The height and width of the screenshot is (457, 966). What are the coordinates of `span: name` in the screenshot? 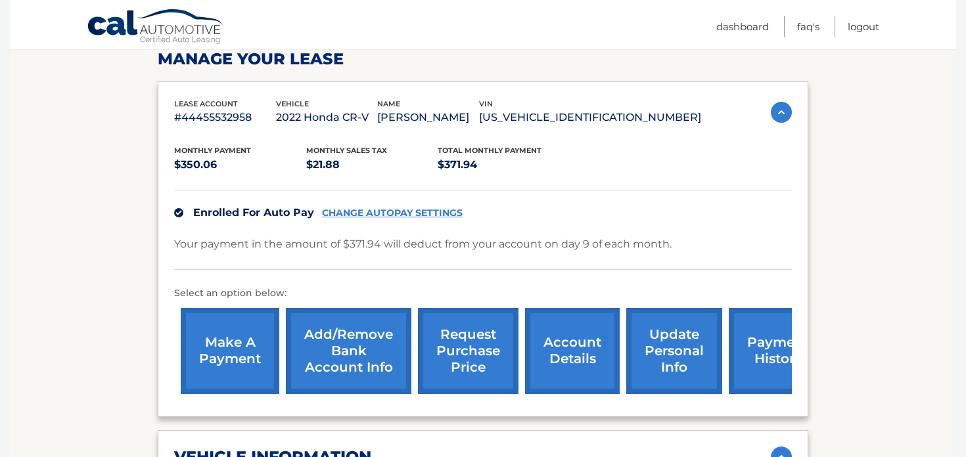 It's located at (388, 104).